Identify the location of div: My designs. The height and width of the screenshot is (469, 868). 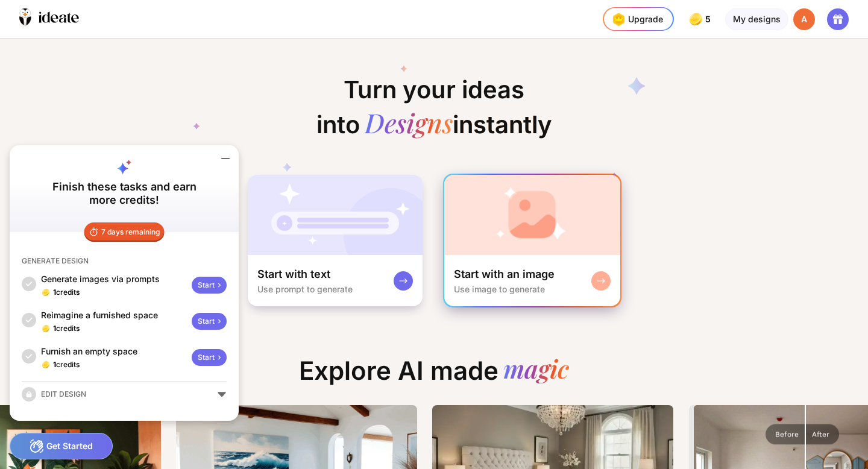
(756, 19).